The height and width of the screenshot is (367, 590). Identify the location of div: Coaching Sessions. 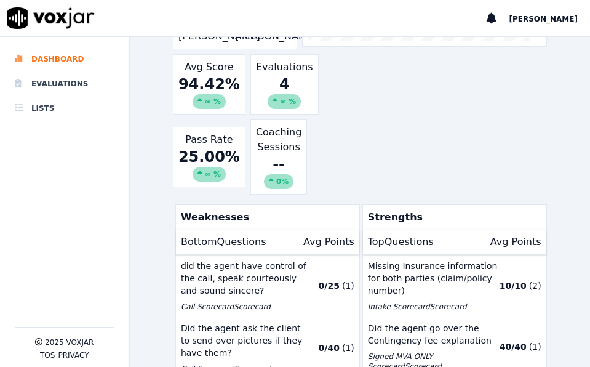
(279, 157).